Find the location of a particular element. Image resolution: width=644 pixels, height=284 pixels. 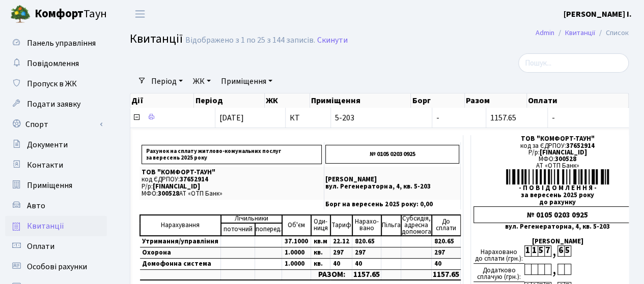

td: До cплати is located at coordinates (446, 225).